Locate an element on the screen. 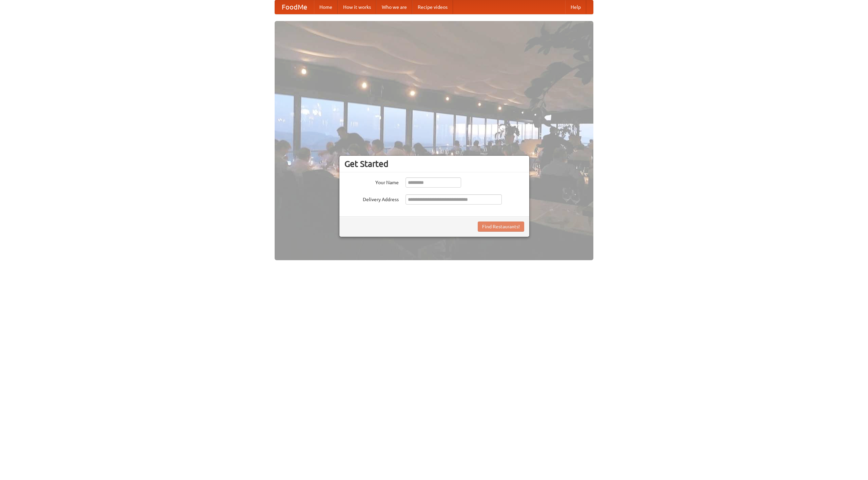 The height and width of the screenshot is (480, 868). a: Recipe videos is located at coordinates (433, 7).